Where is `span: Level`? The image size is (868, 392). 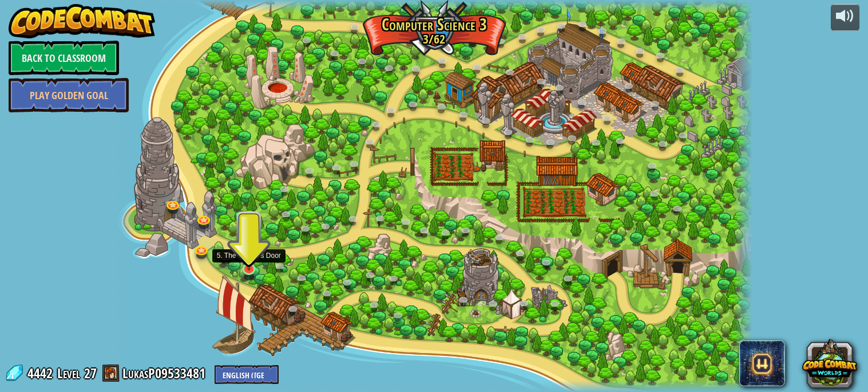
span: Level is located at coordinates (69, 373).